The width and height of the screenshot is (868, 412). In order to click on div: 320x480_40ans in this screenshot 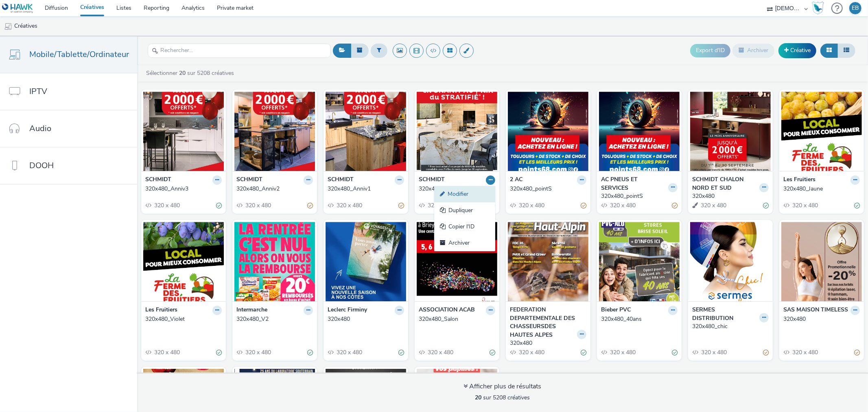, I will do `click(637, 319)`.